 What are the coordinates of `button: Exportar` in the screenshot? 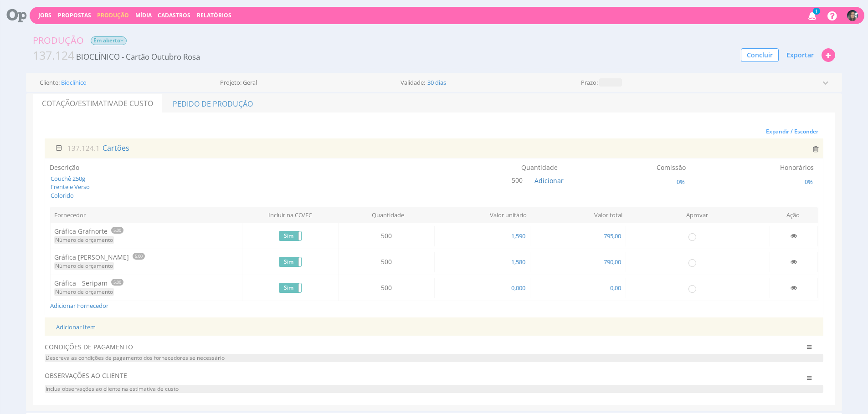 It's located at (801, 55).